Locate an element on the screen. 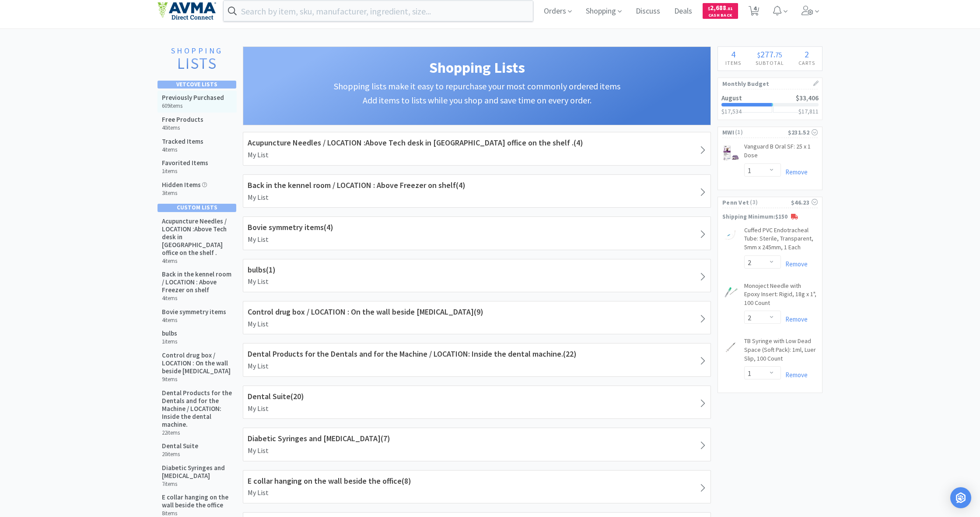 This screenshot has width=980, height=517. a: bulbs(1)My List is located at coordinates (477, 275).